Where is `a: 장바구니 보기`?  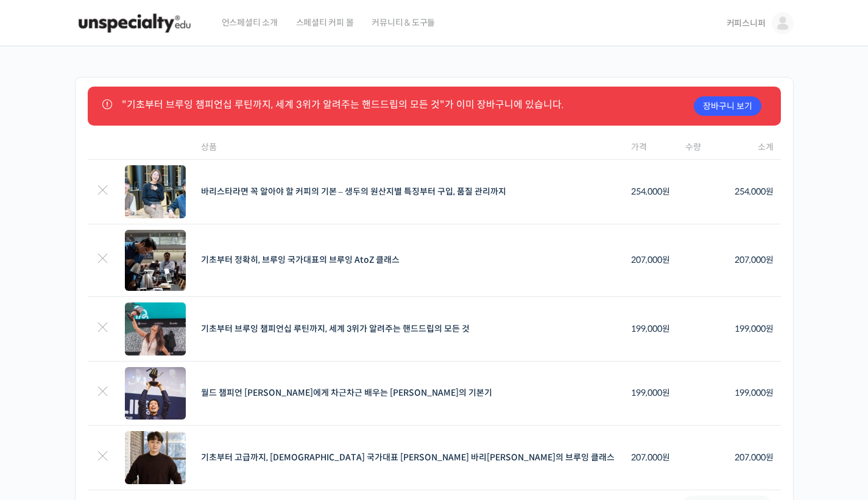
a: 장바구니 보기 is located at coordinates (727, 106).